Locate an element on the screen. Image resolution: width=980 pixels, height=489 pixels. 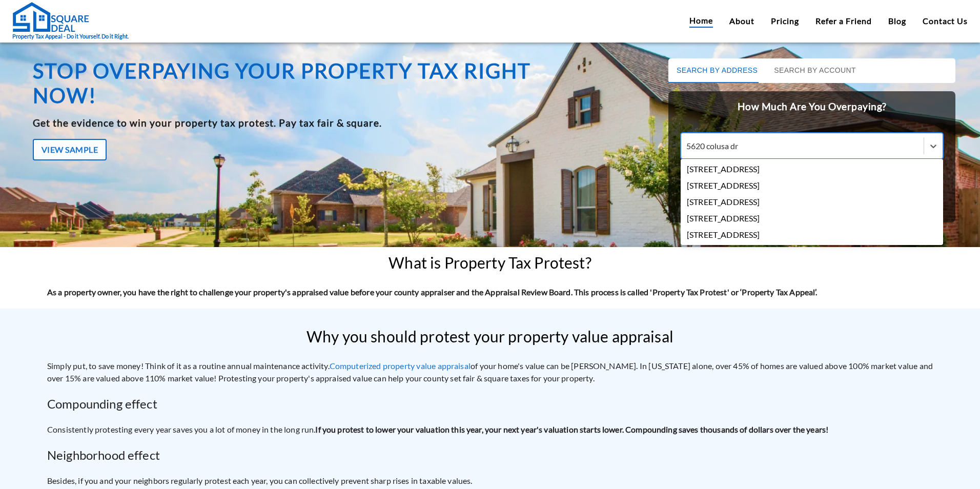
button: Search by Address is located at coordinates (717, 71).